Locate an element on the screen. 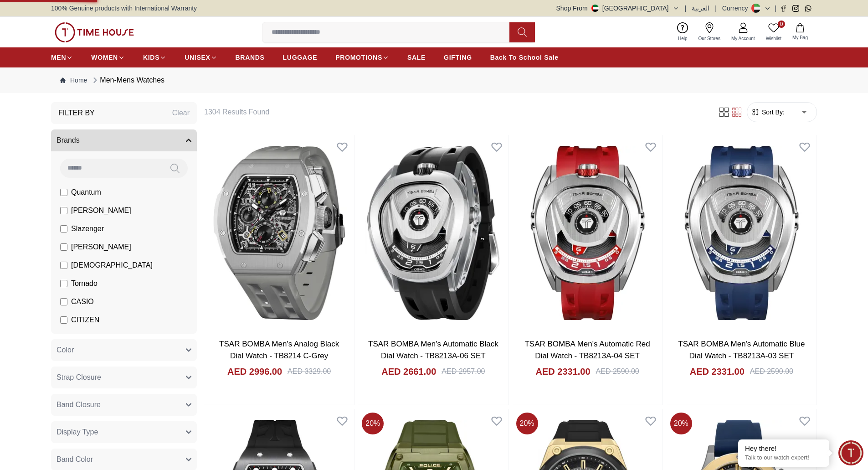  span: Tornado is located at coordinates (84, 284).